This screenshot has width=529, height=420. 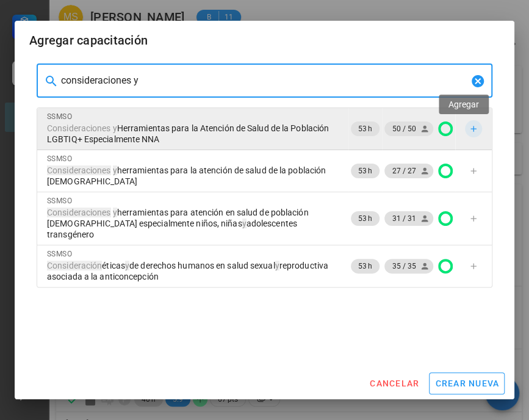 What do you see at coordinates (193, 134) in the screenshot?
I see `span: Herramientas para la Atención de Salud de la Población LGBTIQ+ Especialmente NNA` at bounding box center [193, 134].